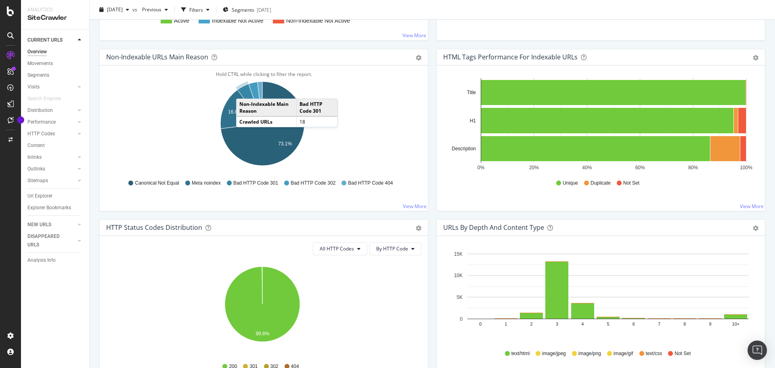 Image resolution: width=775 pixels, height=368 pixels. I want to click on text: 16.8%, so click(235, 112).